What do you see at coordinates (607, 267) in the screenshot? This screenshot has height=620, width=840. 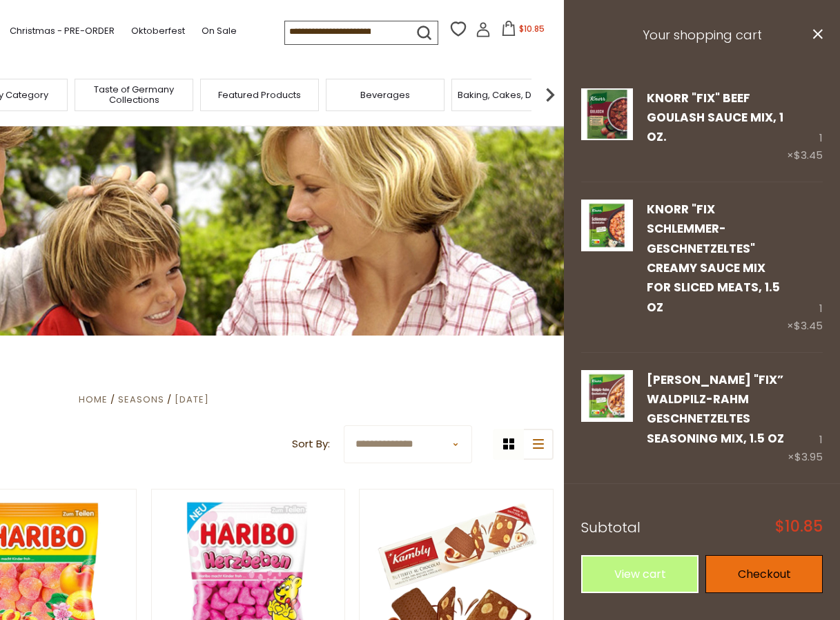 I see `a: Knorr Schlemmer-Geschnetzeltes` at bounding box center [607, 267].